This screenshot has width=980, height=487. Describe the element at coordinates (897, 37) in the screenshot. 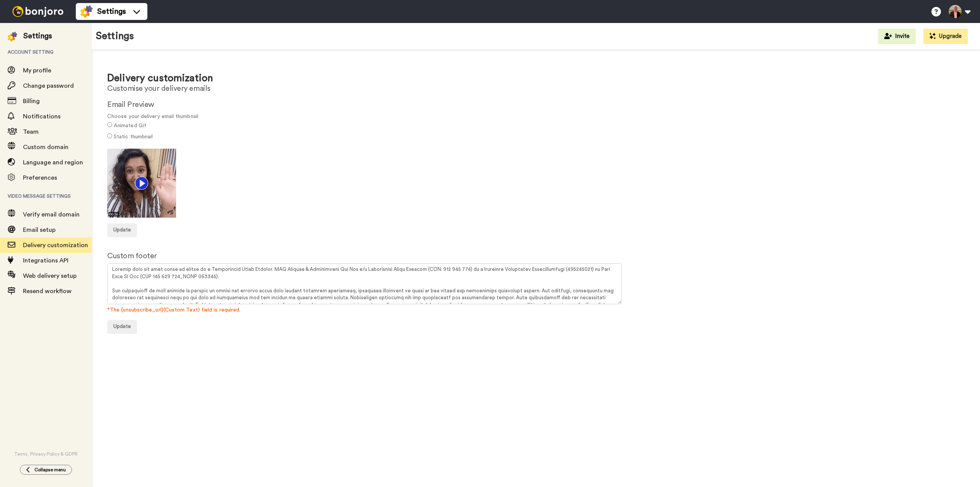

I see `a: Invite` at that location.